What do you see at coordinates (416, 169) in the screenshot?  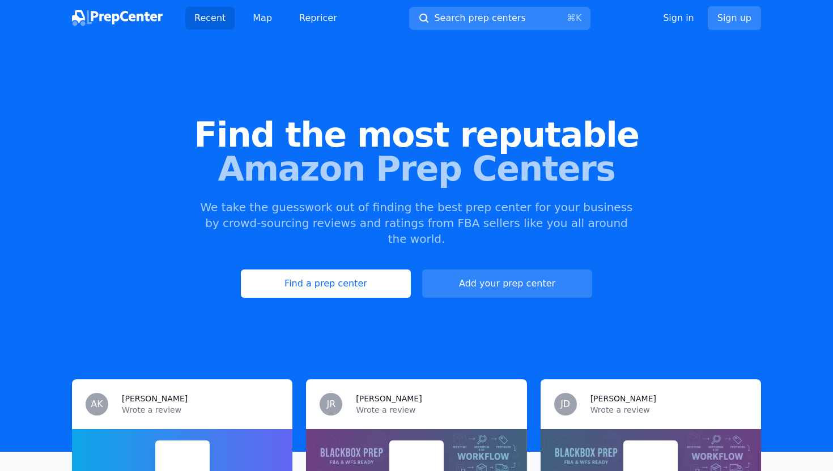 I see `span: Amazon Prep Centers` at bounding box center [416, 169].